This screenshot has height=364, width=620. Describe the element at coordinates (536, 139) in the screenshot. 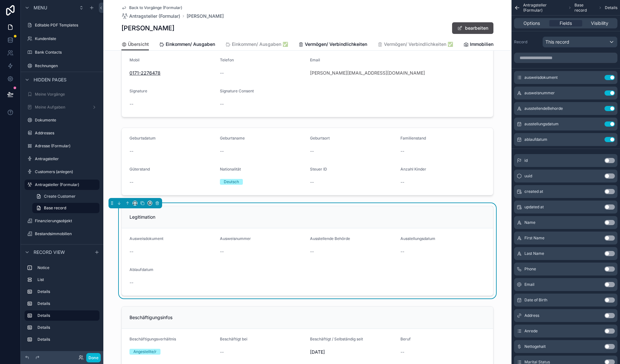

I see `span: ablaufdatum` at that location.